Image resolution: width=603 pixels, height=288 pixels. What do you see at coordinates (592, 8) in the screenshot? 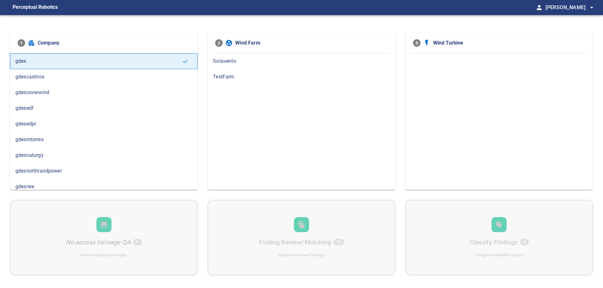
I see `span: arrow_drop_down` at bounding box center [592, 8].